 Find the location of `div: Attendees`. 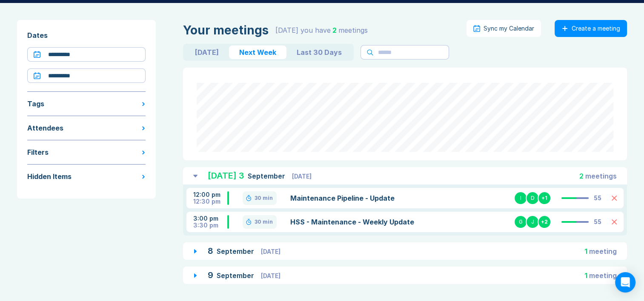

div: Attendees is located at coordinates (45, 128).